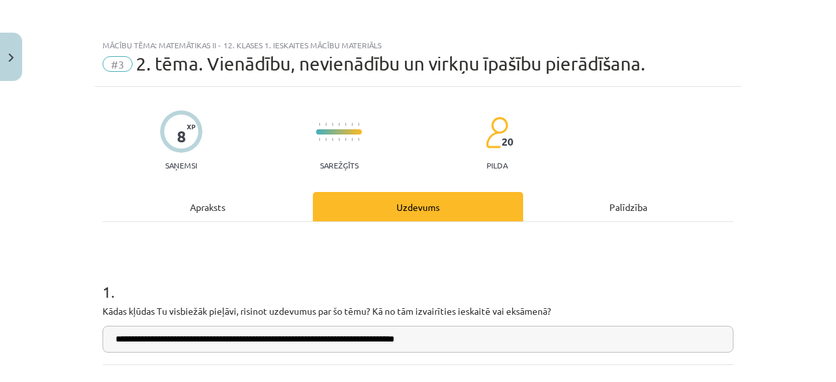  Describe the element at coordinates (208, 206) in the screenshot. I see `div: Apraksts` at that location.